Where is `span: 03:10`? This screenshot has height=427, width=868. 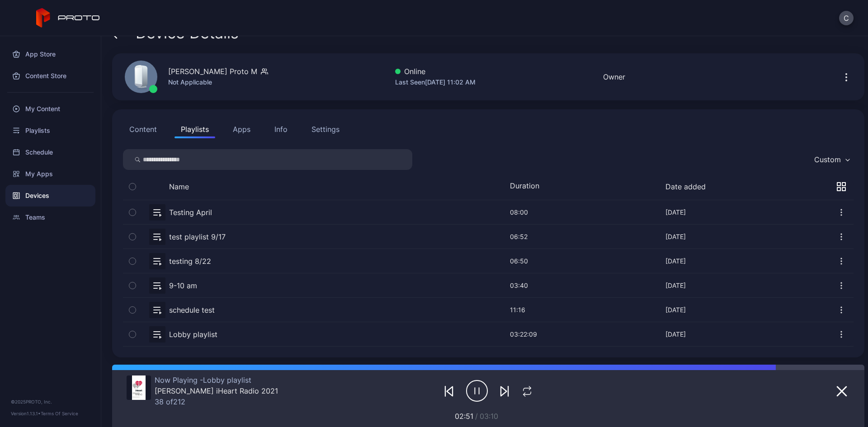 span: 03:10 is located at coordinates (489, 416).